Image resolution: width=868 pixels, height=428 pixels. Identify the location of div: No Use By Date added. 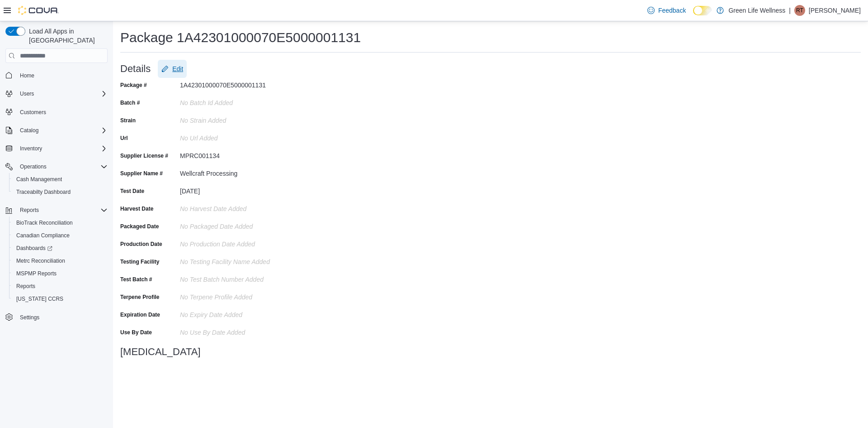
(240, 331).